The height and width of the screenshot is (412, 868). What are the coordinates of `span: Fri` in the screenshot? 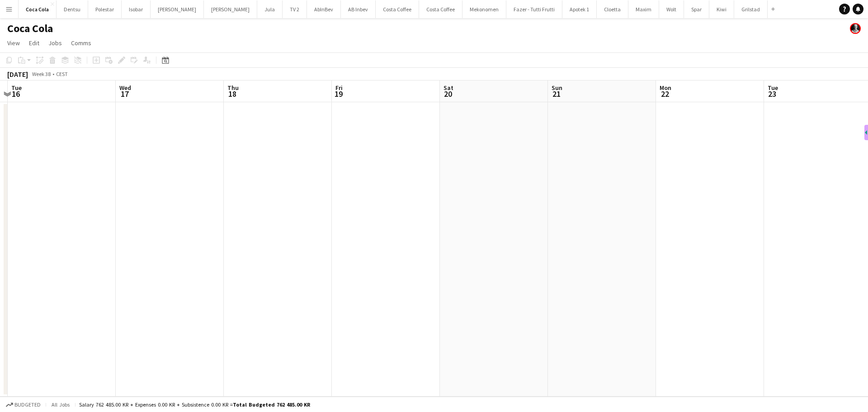 It's located at (339, 88).